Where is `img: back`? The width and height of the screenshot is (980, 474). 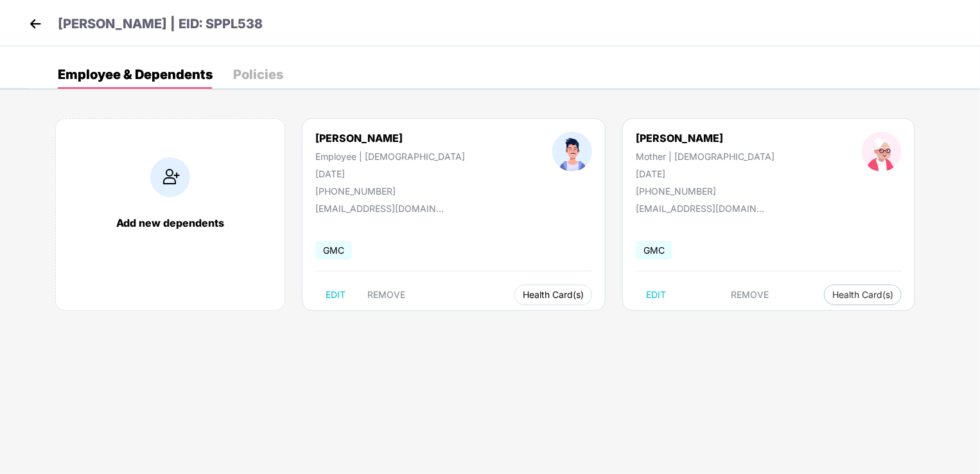
img: back is located at coordinates (35, 24).